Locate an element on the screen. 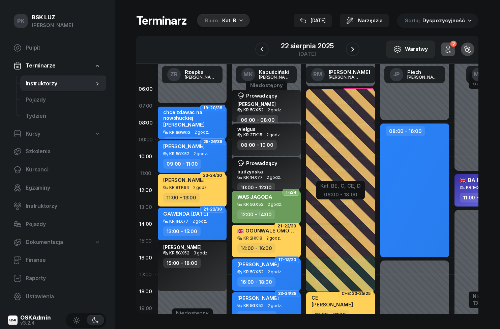 This screenshot has width=500, height=329. div: Kapuściński is located at coordinates (275, 72).